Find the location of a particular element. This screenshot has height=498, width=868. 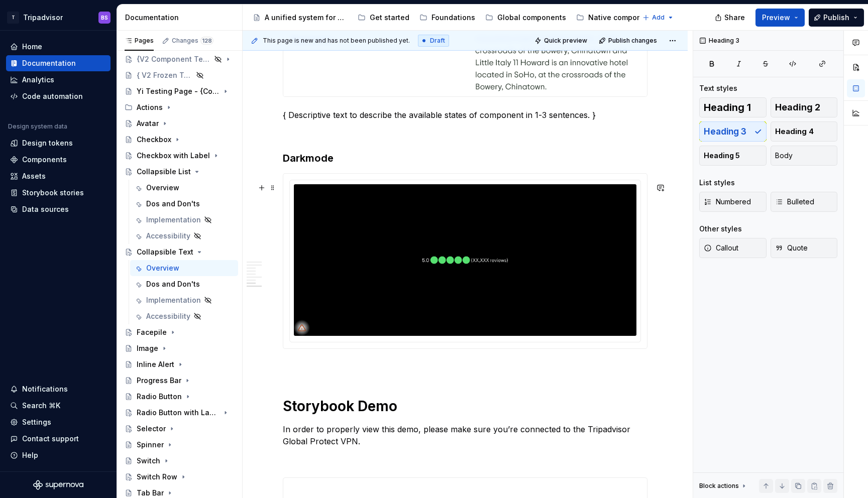

div: Facepile is located at coordinates (152, 333).